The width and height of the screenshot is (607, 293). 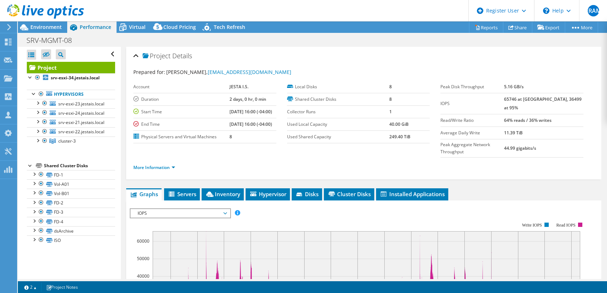 I want to click on a: More Information, so click(x=154, y=167).